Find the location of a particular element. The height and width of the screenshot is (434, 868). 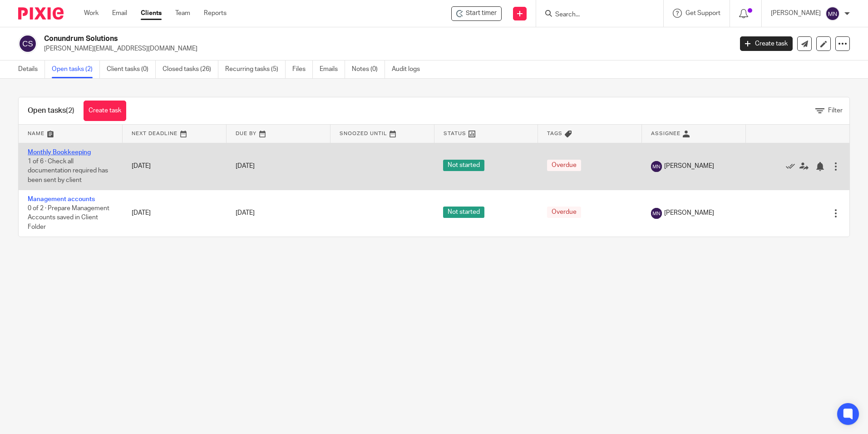

h2: Conundrum Solutions is located at coordinates (317, 38).